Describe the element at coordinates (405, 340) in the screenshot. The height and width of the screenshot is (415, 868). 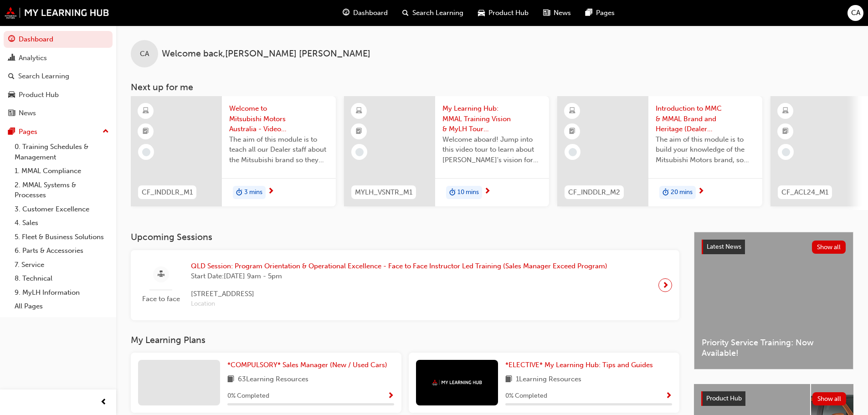
I see `h3: My Learning Plans` at that location.